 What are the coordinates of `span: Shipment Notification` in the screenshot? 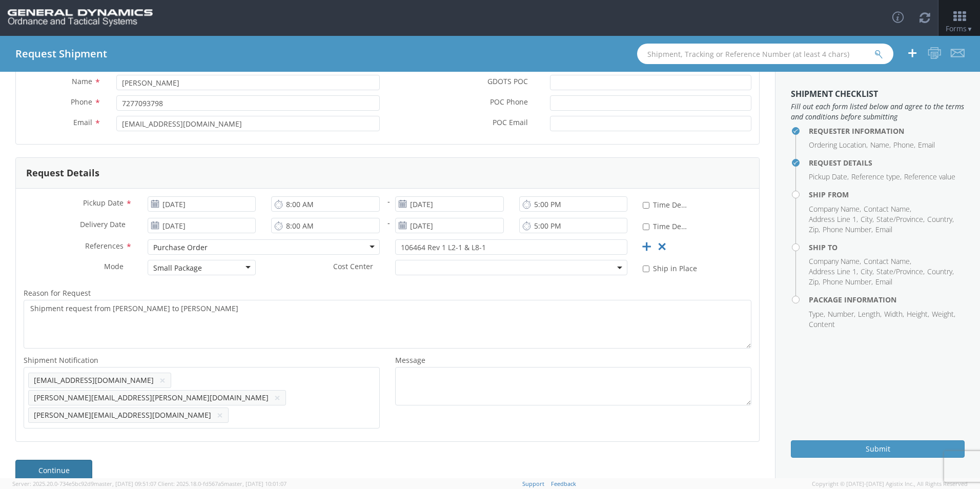 It's located at (61, 360).